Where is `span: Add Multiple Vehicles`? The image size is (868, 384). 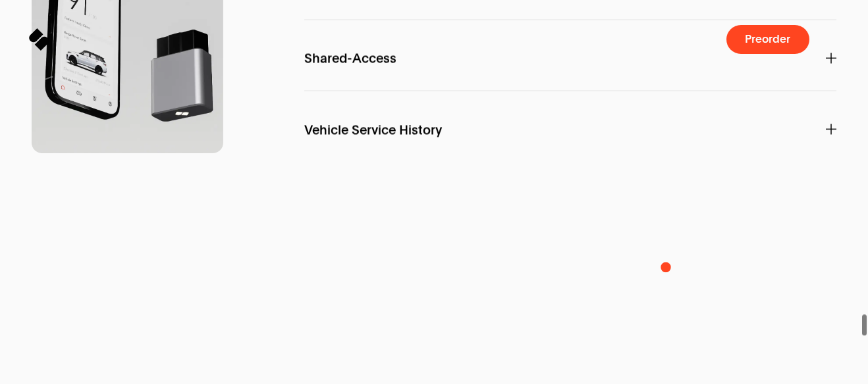 span: Add Multiple Vehicles is located at coordinates (370, 201).